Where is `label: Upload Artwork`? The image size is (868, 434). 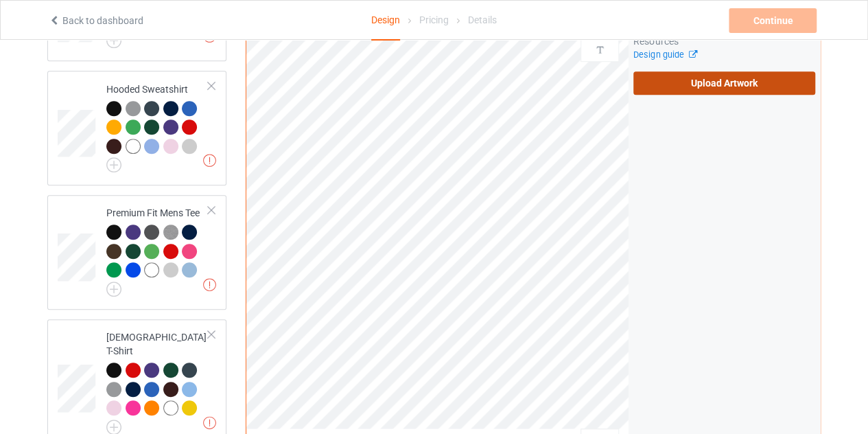
label: Upload Artwork is located at coordinates (724, 83).